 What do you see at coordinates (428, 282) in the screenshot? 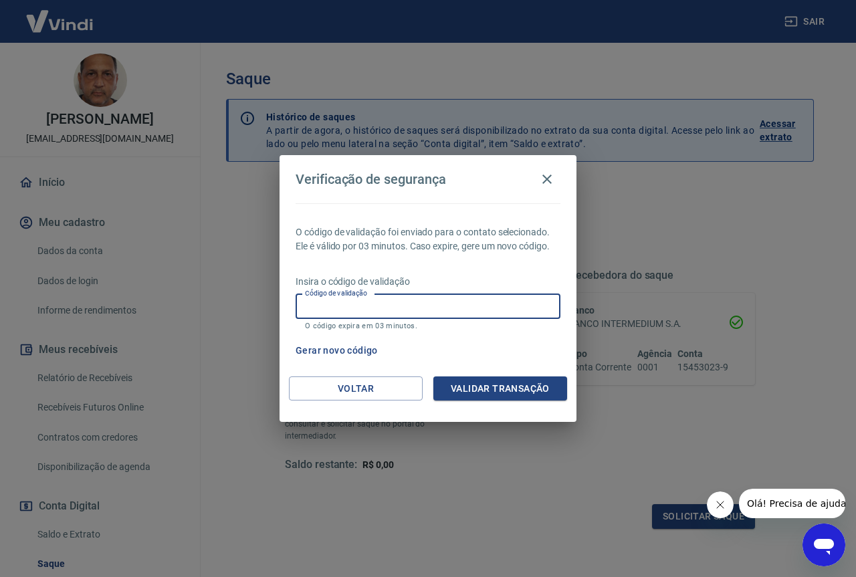
I see `p: Insira o código de validação` at bounding box center [428, 282].